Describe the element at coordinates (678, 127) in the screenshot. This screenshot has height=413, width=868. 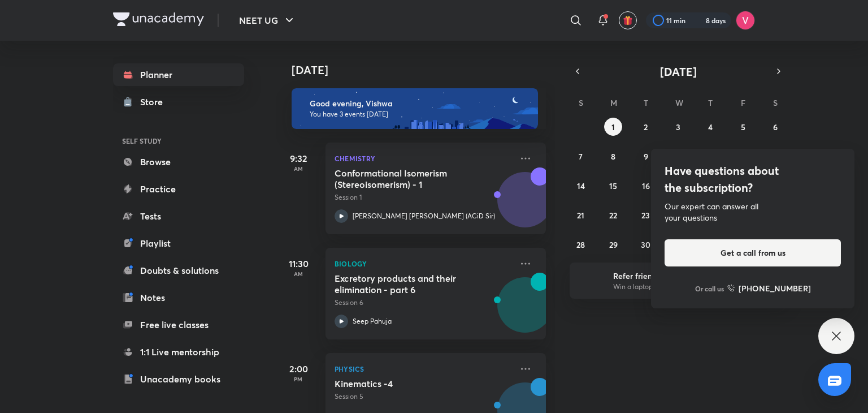
I see `button: September 3, 2025` at that location.